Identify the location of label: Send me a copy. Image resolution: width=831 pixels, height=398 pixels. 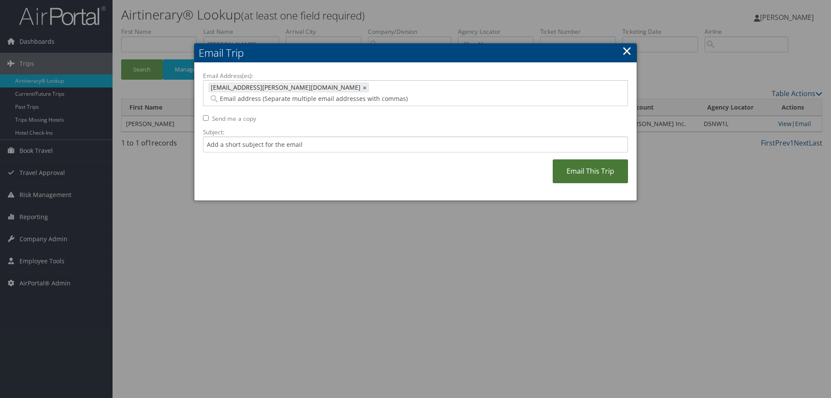
(234, 119).